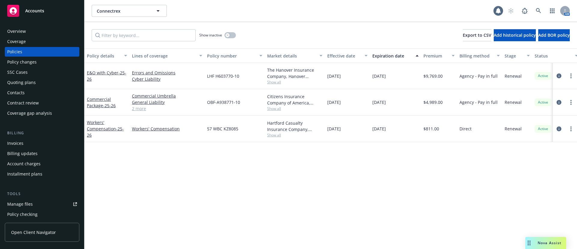  What do you see at coordinates (466, 128) in the screenshot?
I see `span: Direct` at bounding box center [466, 128].